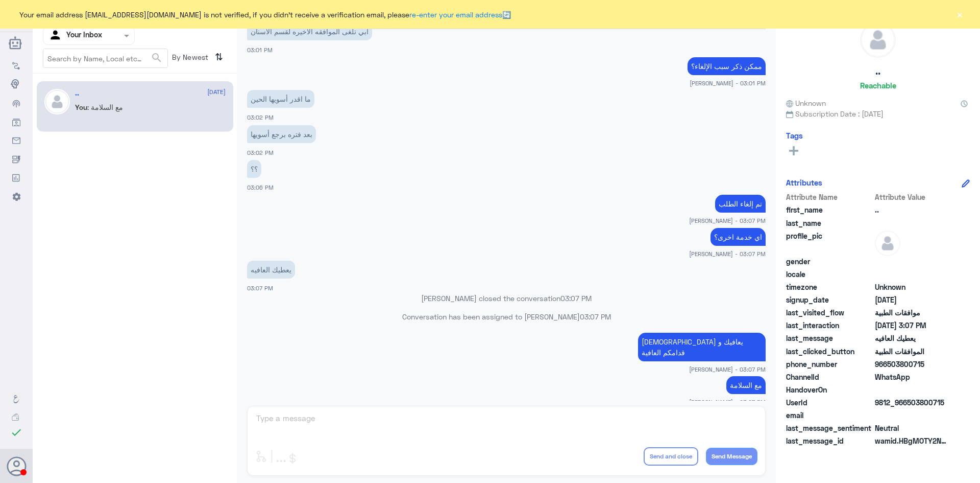 The image size is (980, 483). Describe the element at coordinates (912, 440) in the screenshot. I see `span: wamid.HBgMOTY2NTAzODAwNzE1FQIAEhgUM0EyMDRCNEFCQkYwOEU1MTdCMTAA` at that location.